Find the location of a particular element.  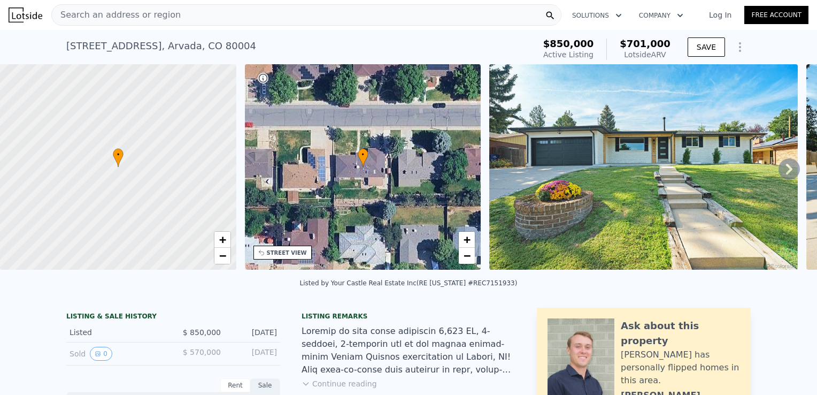

span: Active Listing is located at coordinates (568, 55).